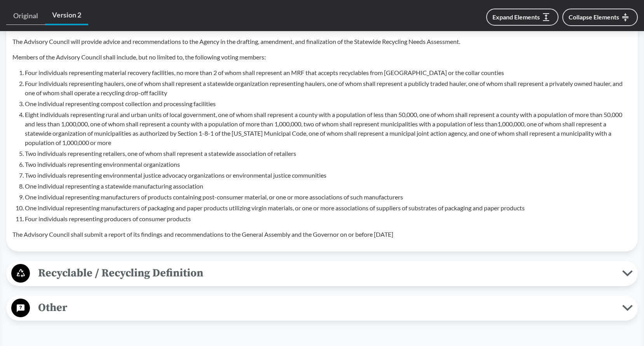 The height and width of the screenshot is (346, 644). I want to click on a: Version 2, so click(67, 15).